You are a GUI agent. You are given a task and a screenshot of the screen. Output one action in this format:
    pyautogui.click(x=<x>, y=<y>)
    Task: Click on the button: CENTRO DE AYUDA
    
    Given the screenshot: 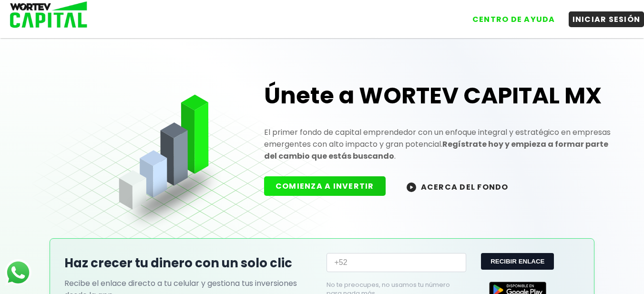 What is the action you would take?
    pyautogui.click(x=514, y=19)
    